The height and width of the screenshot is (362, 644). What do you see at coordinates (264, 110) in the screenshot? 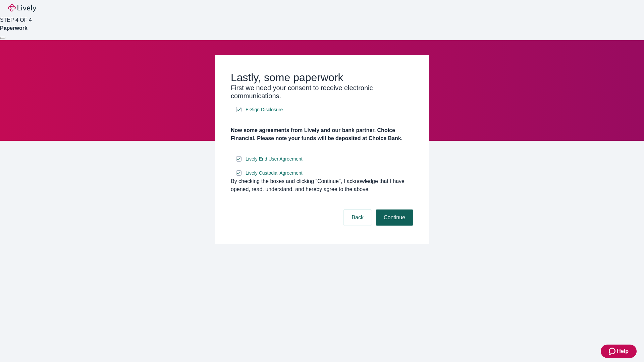
I see `span: E-Sign Disclosure` at bounding box center [264, 110].